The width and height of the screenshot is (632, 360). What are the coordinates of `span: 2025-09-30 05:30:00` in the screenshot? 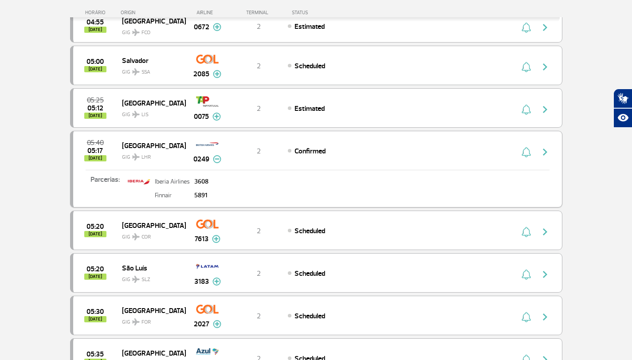 It's located at (95, 312).